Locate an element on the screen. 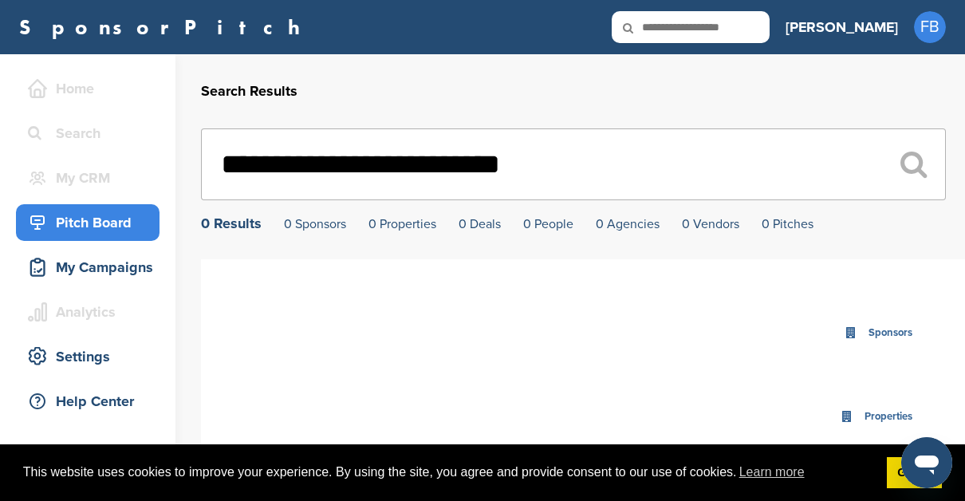  a: 0 Deals is located at coordinates (479, 224).